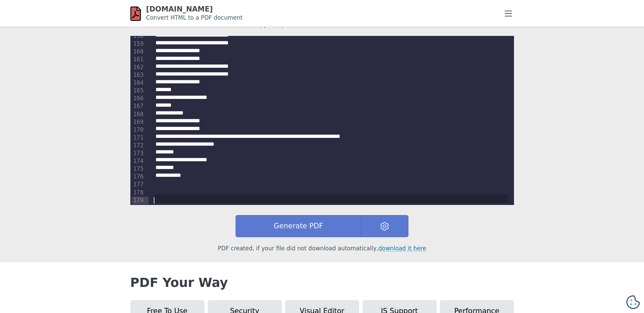 Image resolution: width=644 pixels, height=313 pixels. What do you see at coordinates (138, 83) in the screenshot?
I see `div: 164` at bounding box center [138, 83].